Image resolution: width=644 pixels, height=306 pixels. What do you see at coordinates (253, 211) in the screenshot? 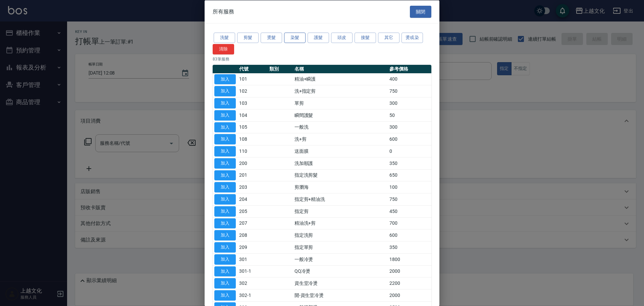
I see `td: 205` at bounding box center [253, 211].